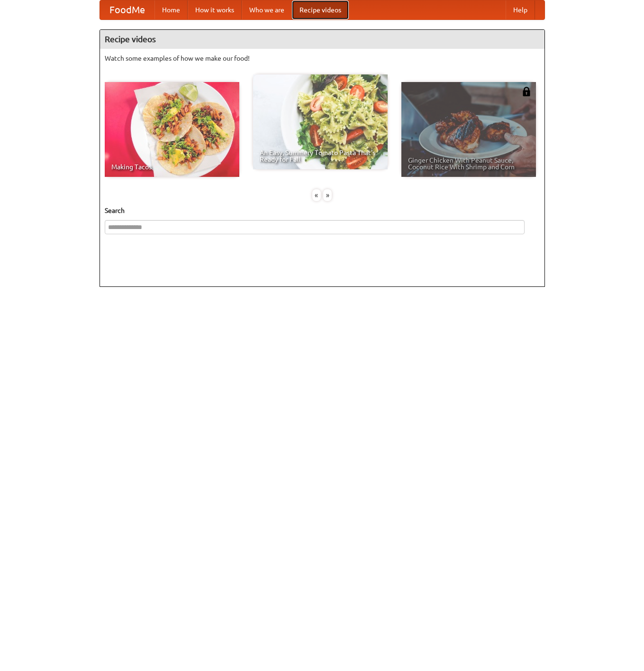 Image resolution: width=644 pixels, height=671 pixels. What do you see at coordinates (320, 10) in the screenshot?
I see `a: Recipe videos` at bounding box center [320, 10].